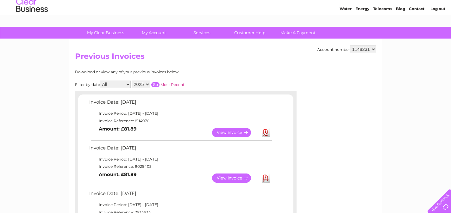  I want to click on a: Contact, so click(417, 29).